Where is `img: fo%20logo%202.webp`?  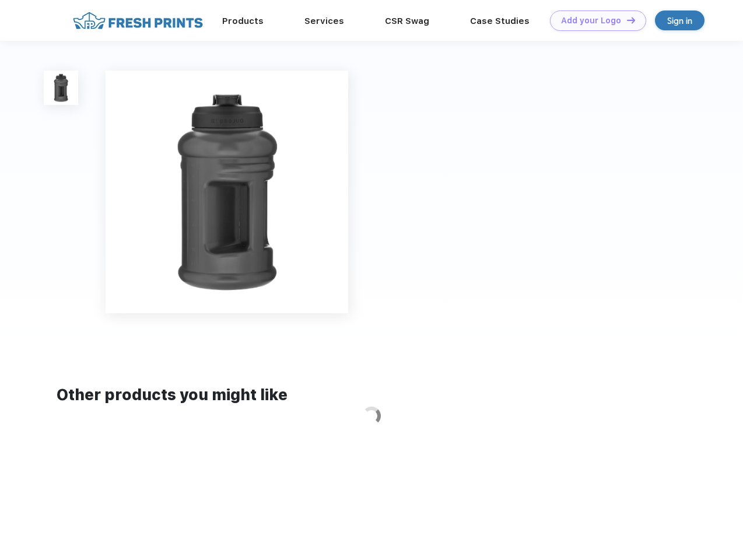 img: fo%20logo%202.webp is located at coordinates (138, 21).